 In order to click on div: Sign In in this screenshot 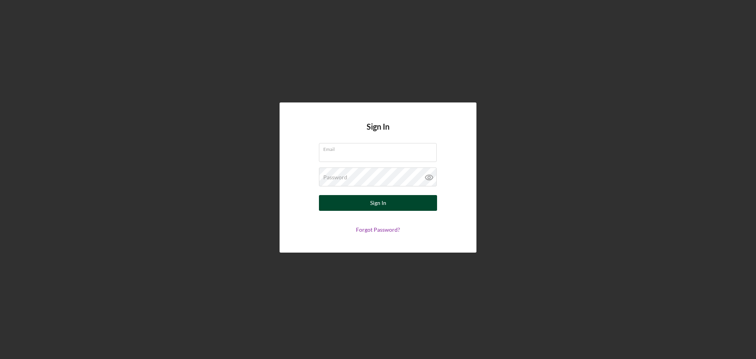, I will do `click(378, 203)`.